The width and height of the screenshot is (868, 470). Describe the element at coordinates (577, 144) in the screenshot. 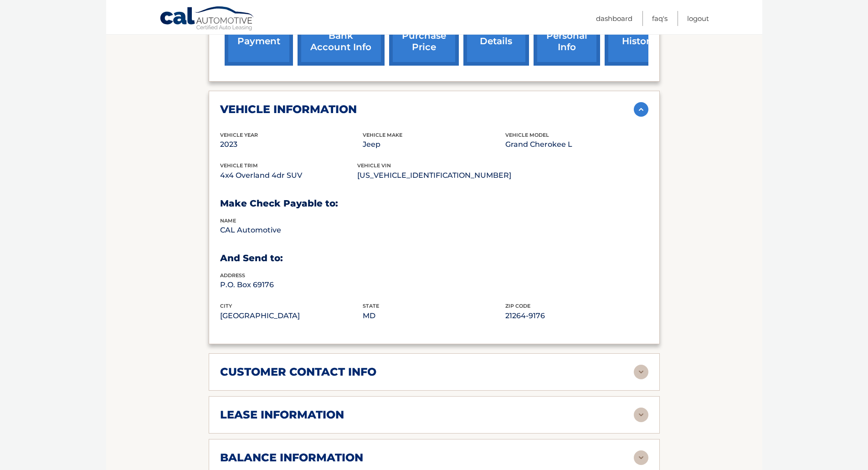

I see `p: Grand Cherokee L` at that location.